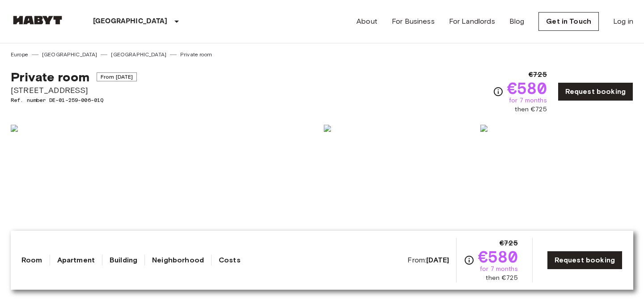 This screenshot has height=304, width=644. I want to click on span: Ref. number DE-01-259-006-01Q, so click(74, 100).